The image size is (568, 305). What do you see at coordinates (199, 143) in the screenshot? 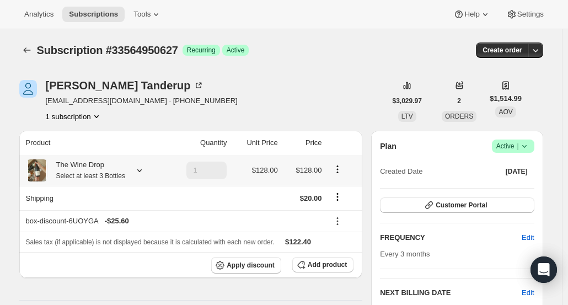
I see `th: Quantity` at bounding box center [199, 143].